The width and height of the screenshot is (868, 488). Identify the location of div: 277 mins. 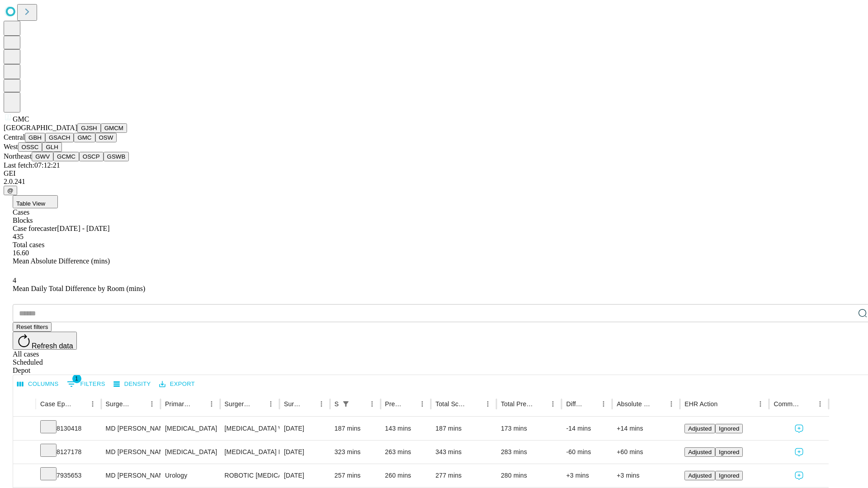
(463, 476).